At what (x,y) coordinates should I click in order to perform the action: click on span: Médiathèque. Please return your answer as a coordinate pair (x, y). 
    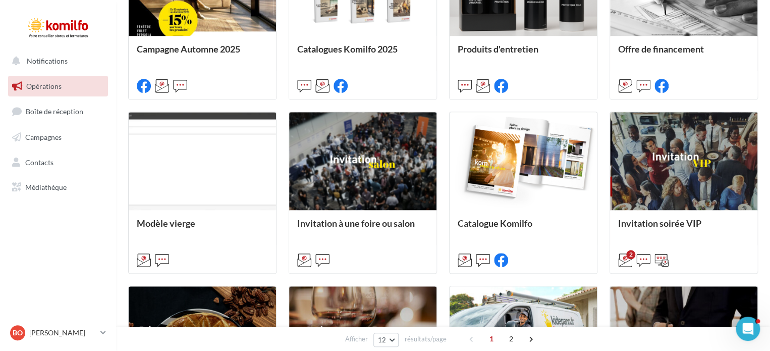
    Looking at the image, I should click on (46, 187).